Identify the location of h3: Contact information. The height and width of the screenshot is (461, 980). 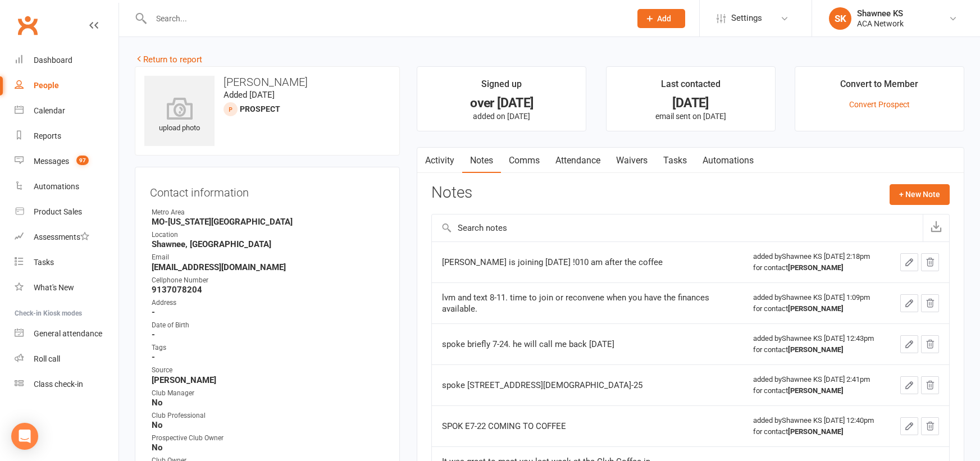
(267, 190).